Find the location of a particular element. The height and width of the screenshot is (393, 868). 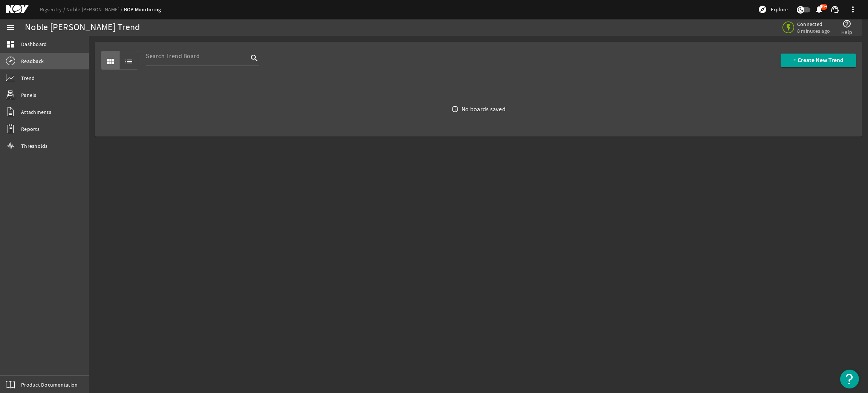

span: Reports is located at coordinates (30, 129).